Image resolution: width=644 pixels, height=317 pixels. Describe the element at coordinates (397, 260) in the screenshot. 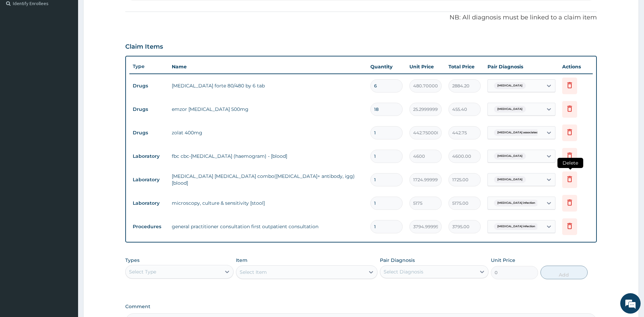

I see `label: Pair Diagnosis` at that location.